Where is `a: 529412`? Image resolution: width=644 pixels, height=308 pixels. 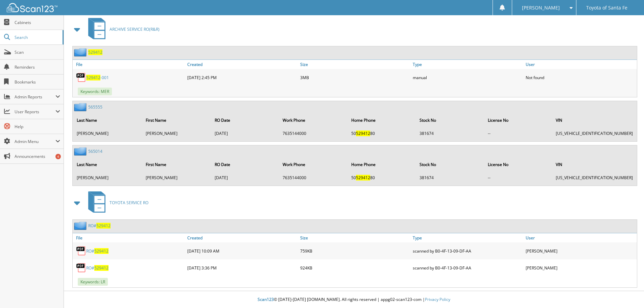
a: 529412 is located at coordinates (96, 52).